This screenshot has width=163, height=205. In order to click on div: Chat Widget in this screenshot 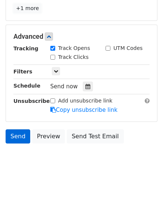, I will do `click(144, 187)`.